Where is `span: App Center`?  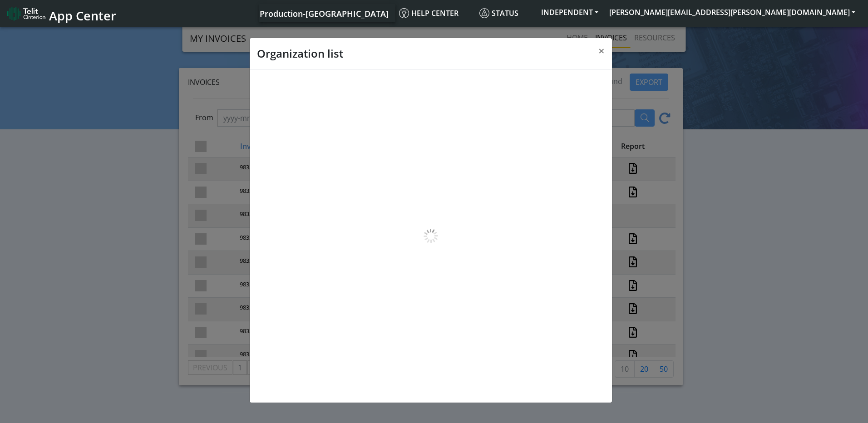
span: App Center is located at coordinates (83, 15).